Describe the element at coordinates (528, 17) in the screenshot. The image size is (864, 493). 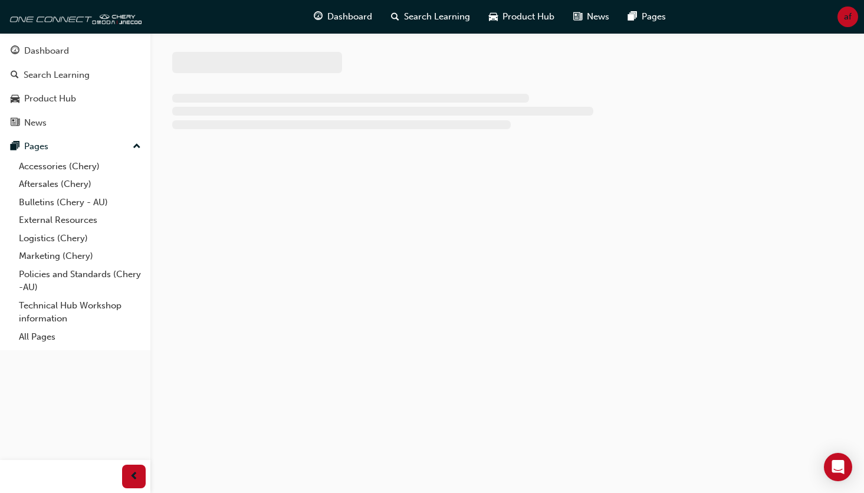
I see `span: Product Hub` at that location.